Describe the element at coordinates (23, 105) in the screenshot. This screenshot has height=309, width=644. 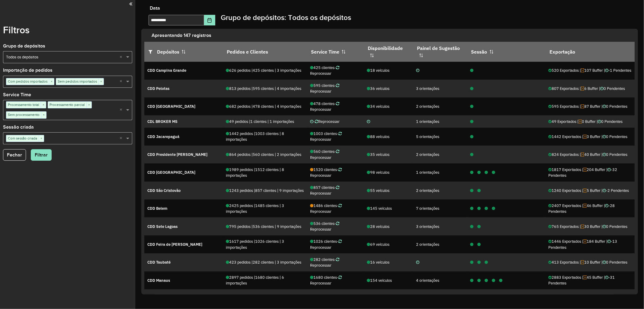
I see `span: Processamento total` at that location.